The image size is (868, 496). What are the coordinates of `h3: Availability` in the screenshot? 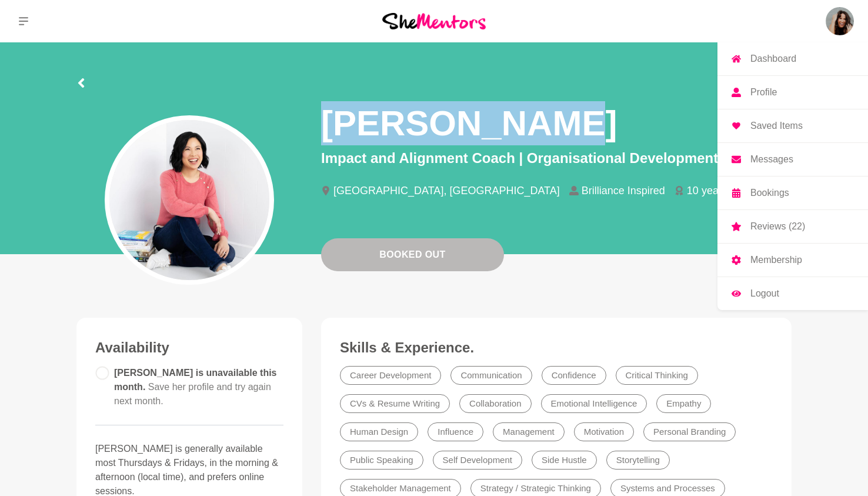 It's located at (190, 348).